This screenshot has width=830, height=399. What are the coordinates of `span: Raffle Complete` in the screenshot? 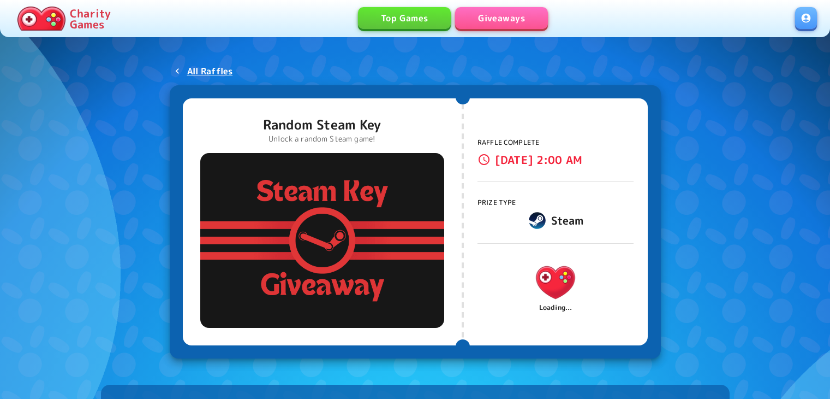 It's located at (508, 142).